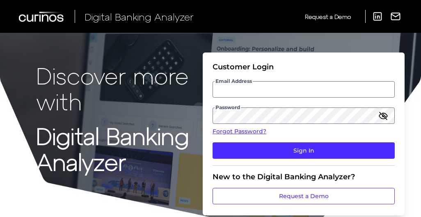  Describe the element at coordinates (139, 16) in the screenshot. I see `span: Digital Banking Analyzer` at that location.